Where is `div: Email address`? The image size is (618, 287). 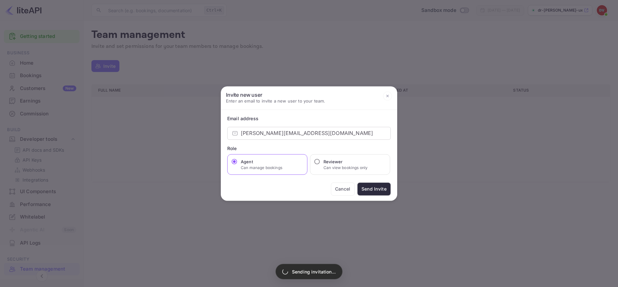
div: Email address is located at coordinates (309, 118).